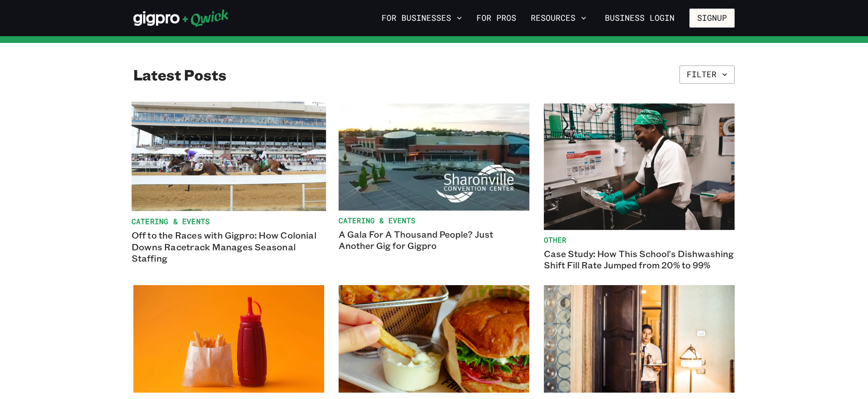 Image resolution: width=868 pixels, height=399 pixels. What do you see at coordinates (229, 247) in the screenshot?
I see `p: Off to the Races with Gigpro: How Colonial Downs Racetrack Manages Seasonal Staffing` at bounding box center [229, 247].